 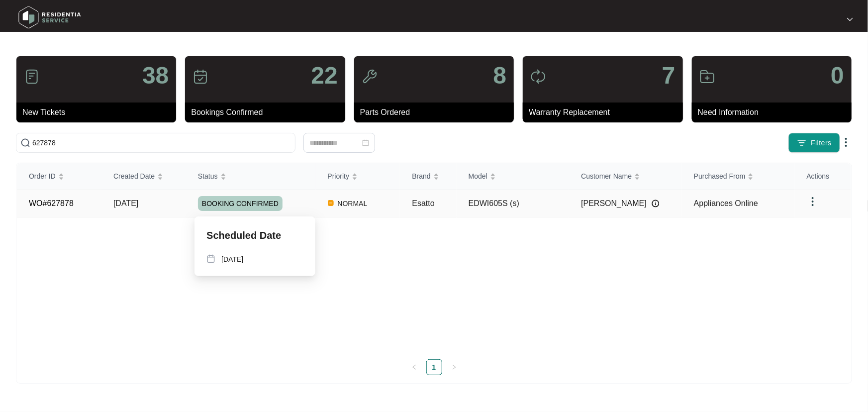 I want to click on p: 7, so click(x=669, y=76).